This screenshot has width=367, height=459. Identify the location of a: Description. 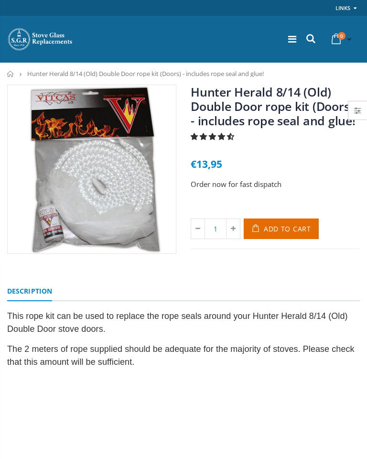
(30, 292).